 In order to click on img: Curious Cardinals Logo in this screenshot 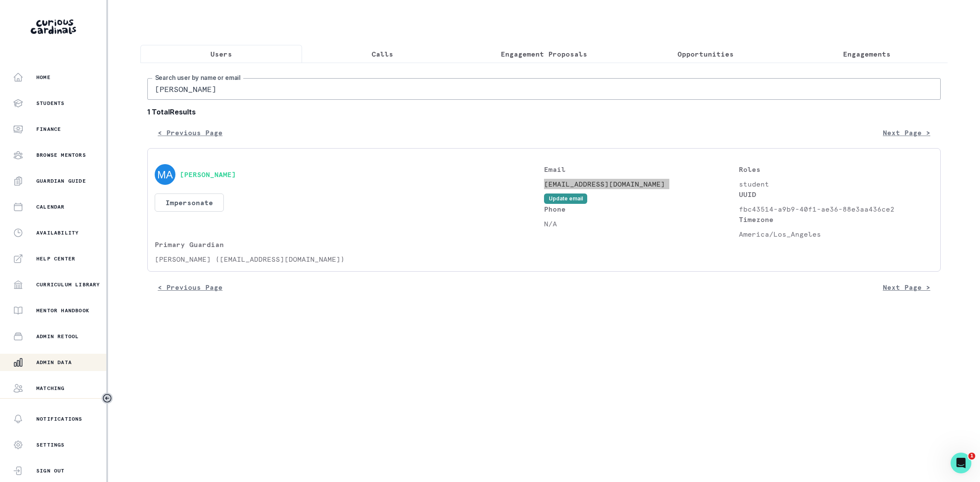, I will do `click(54, 26)`.